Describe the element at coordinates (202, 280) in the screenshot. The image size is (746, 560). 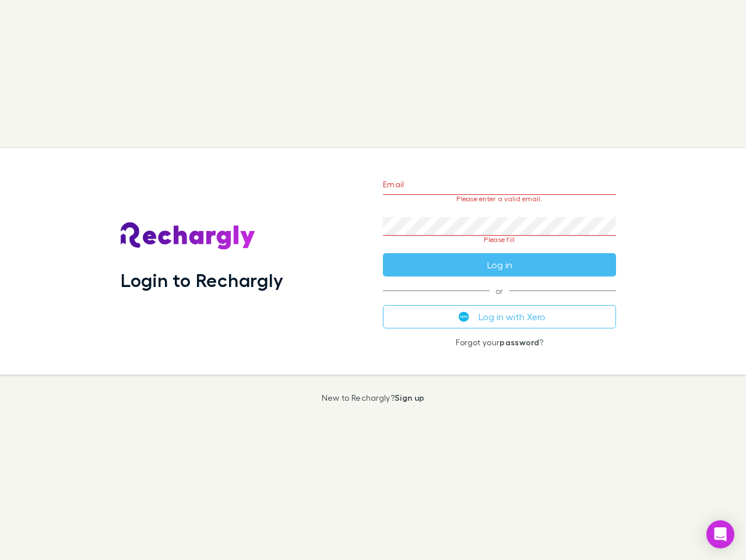
I see `h1: Login to Rechargly` at that location.